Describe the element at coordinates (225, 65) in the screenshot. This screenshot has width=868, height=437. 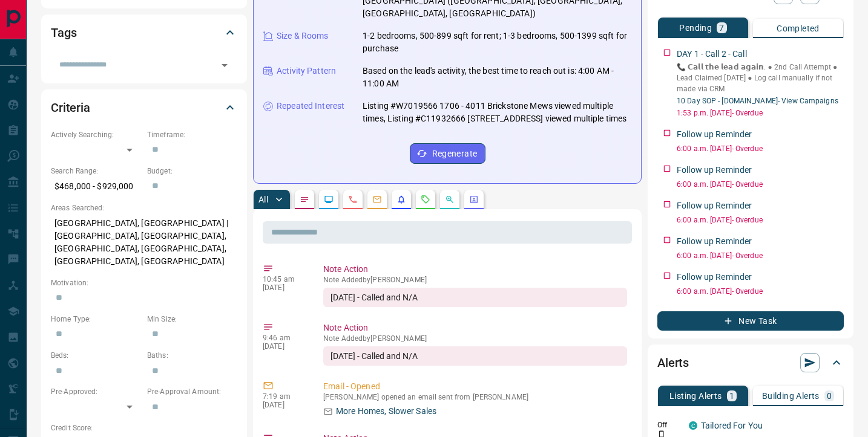
I see `button: Open` at that location.